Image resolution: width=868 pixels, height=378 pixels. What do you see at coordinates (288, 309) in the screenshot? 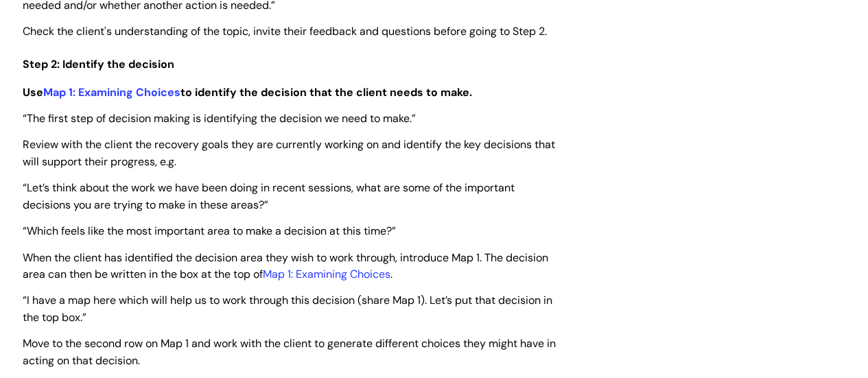
I see `span: “I have a map here which will help us to work through this decision (share Map 1). Let’s put that...` at bounding box center [288, 309].